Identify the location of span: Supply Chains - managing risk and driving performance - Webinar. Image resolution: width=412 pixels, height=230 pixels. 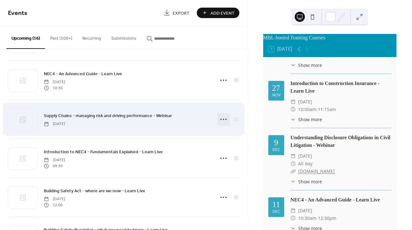
(108, 116).